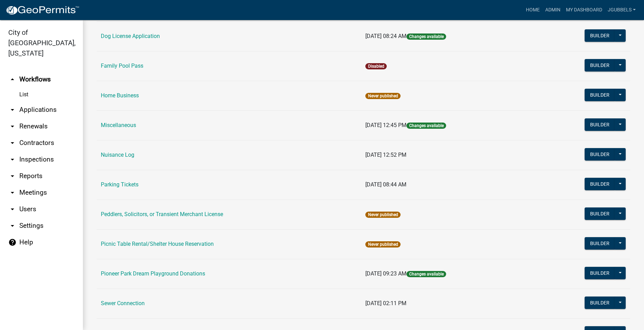 The width and height of the screenshot is (644, 330). I want to click on a: Home Business, so click(120, 96).